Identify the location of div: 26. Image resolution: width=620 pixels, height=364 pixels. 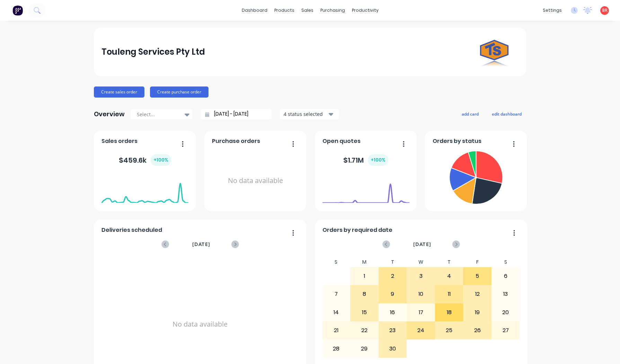
(477, 331).